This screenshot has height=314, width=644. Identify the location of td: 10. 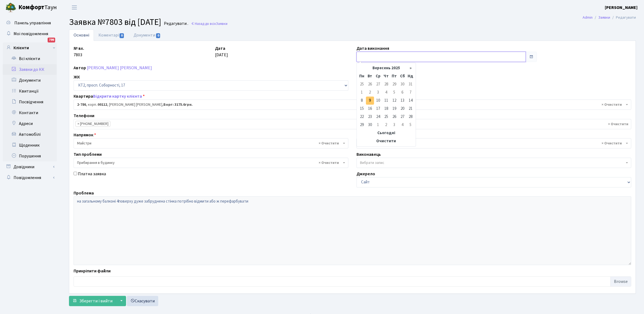
(378, 100).